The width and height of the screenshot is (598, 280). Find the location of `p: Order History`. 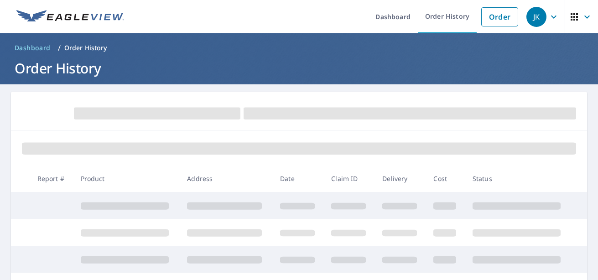

p: Order History is located at coordinates (86, 48).